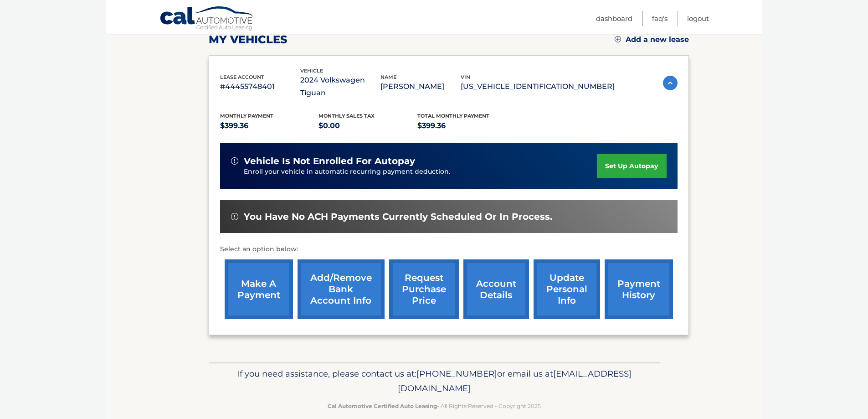  I want to click on a: Add a new lease, so click(652, 39).